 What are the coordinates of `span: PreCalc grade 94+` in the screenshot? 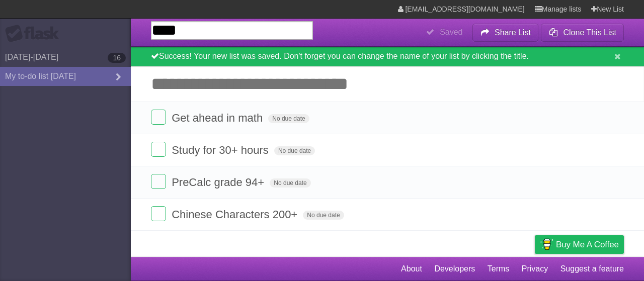 It's located at (219, 182).